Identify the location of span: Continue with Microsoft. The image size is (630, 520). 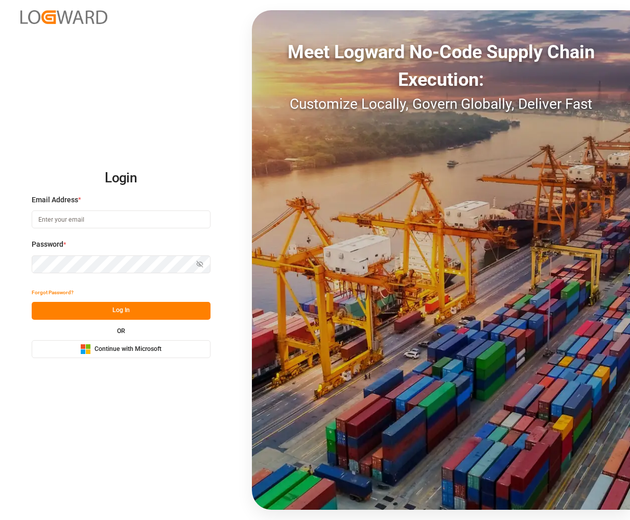
(128, 349).